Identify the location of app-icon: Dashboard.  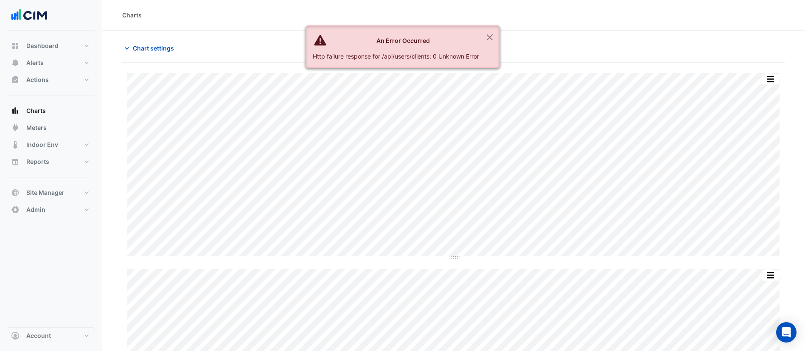
(15, 46).